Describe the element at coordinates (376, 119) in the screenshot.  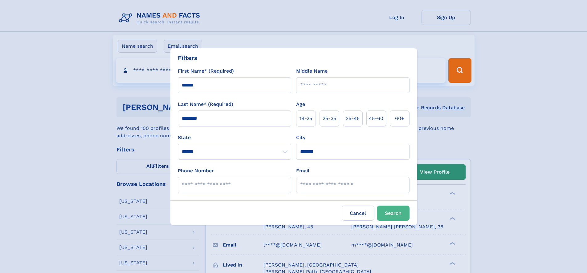
I see `span: 45‑60` at that location.